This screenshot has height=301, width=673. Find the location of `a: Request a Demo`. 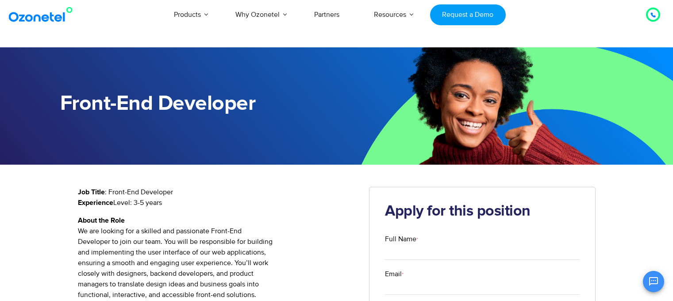

a: Request a Demo is located at coordinates (467, 15).